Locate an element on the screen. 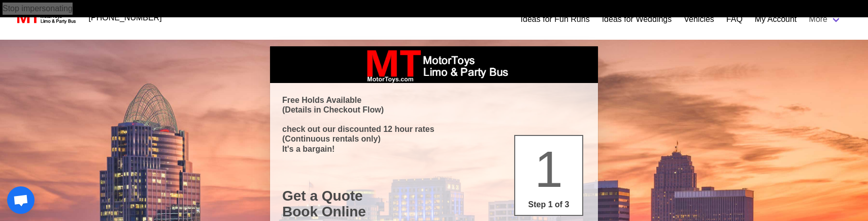 The width and height of the screenshot is (868, 221). a: My Account is located at coordinates (776, 19).